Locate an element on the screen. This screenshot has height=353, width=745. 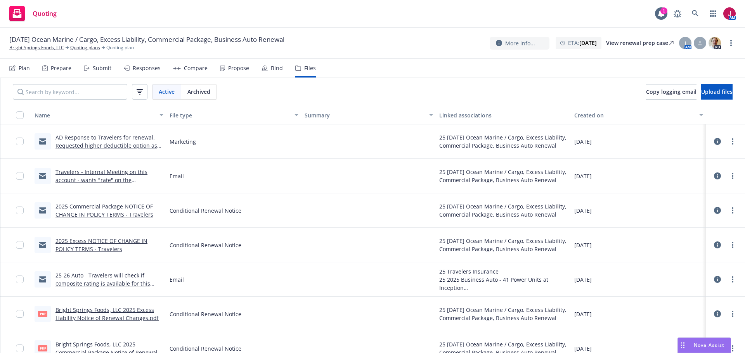
div: Responses is located at coordinates (147, 68).